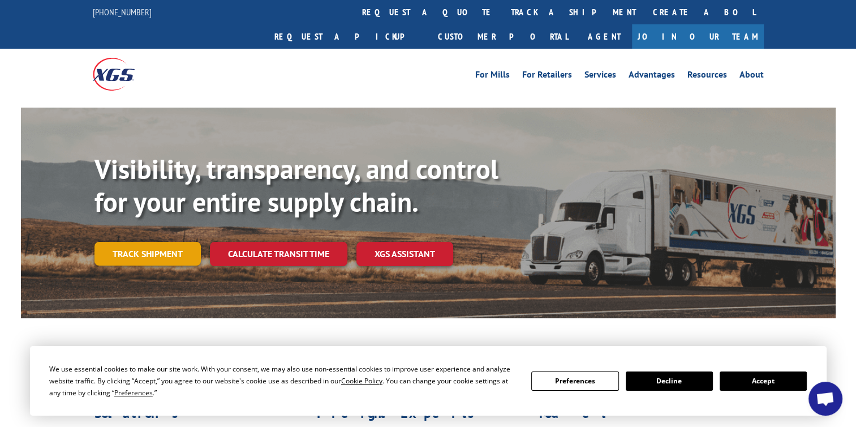 Image resolution: width=856 pixels, height=427 pixels. Describe the element at coordinates (600, 76) in the screenshot. I see `a: Services` at that location.